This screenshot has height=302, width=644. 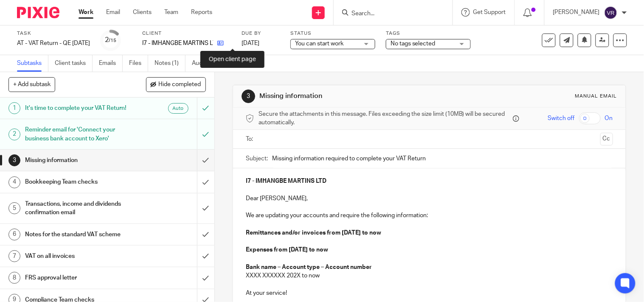 What do you see at coordinates (609, 118) in the screenshot?
I see `span: On` at bounding box center [609, 118].